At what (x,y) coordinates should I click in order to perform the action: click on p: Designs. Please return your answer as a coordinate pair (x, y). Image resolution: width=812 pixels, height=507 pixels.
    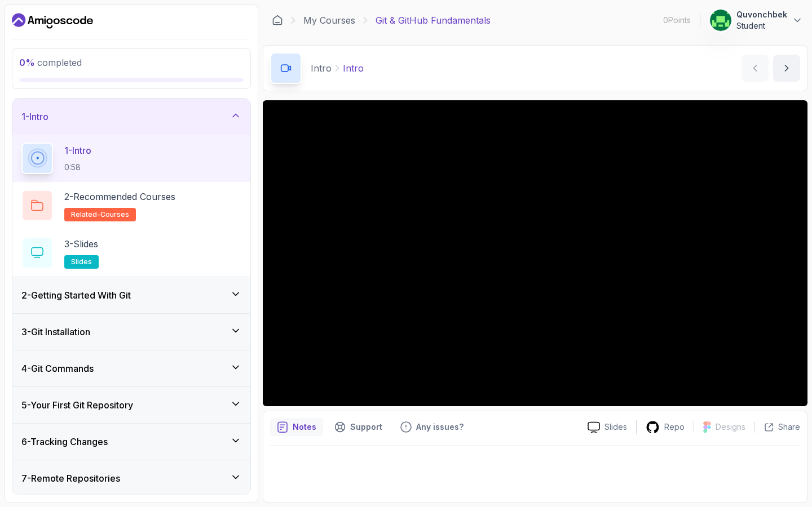
    Looking at the image, I should click on (730, 427).